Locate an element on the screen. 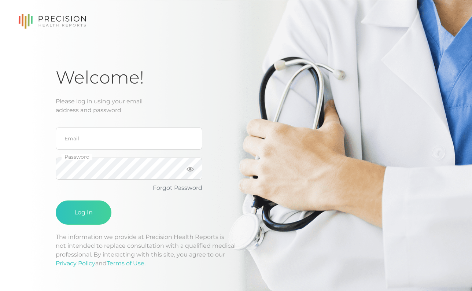  a: Terms of Use. is located at coordinates (126, 263).